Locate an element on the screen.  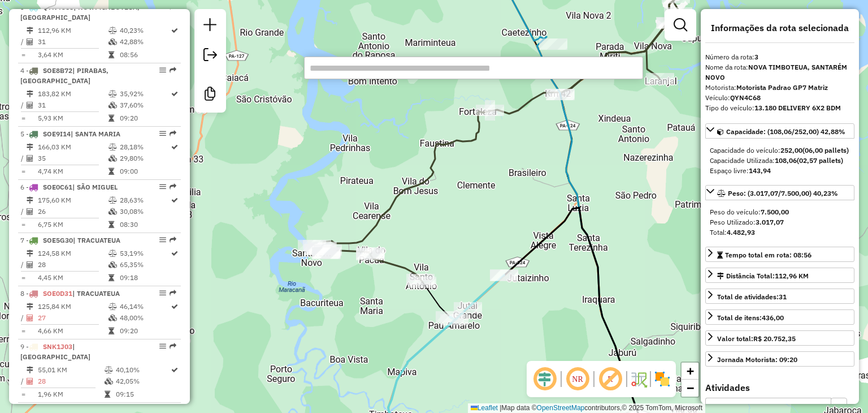
a: OpenStreetMap is located at coordinates (561, 408).